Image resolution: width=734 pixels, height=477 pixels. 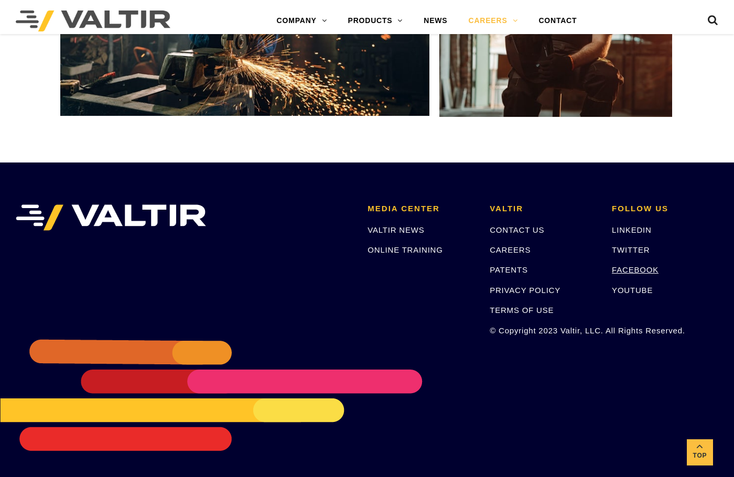 I want to click on a: NEWS, so click(x=435, y=21).